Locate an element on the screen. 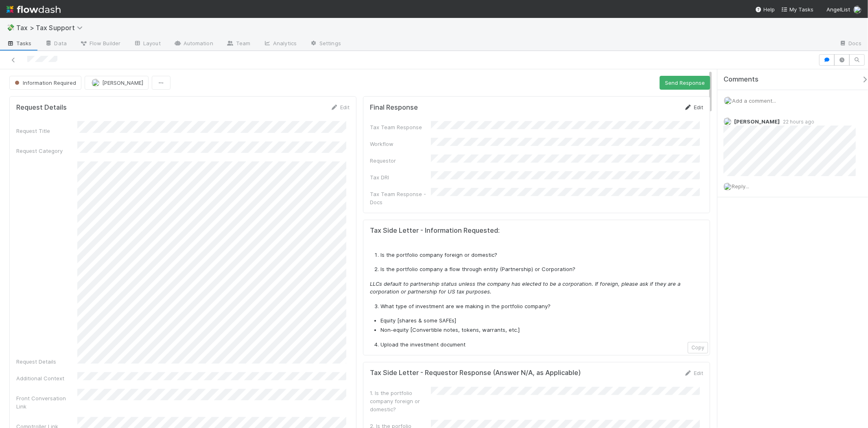 The height and width of the screenshot is (428, 868). span: Add a comment... is located at coordinates (754, 100).